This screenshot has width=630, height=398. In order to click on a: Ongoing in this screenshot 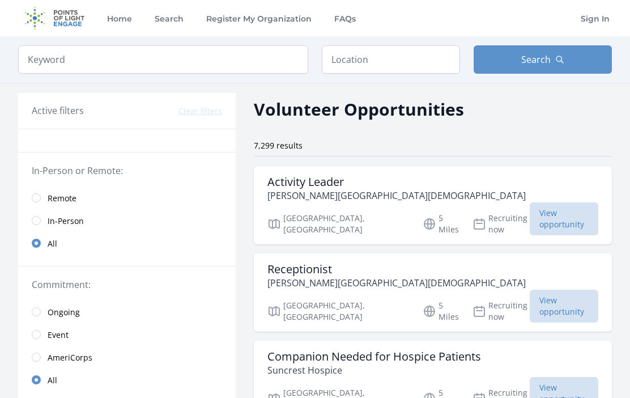, I will do `click(127, 312)`.